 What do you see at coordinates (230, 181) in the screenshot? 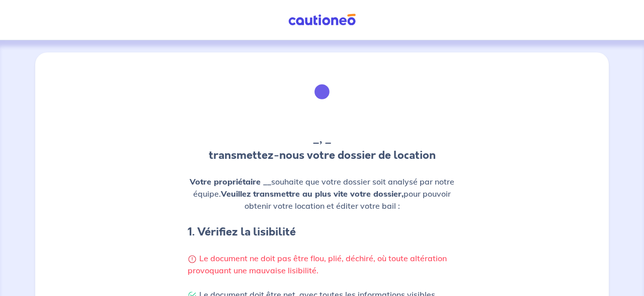
I see `strong: Votre propriétaire __` at bounding box center [230, 181].